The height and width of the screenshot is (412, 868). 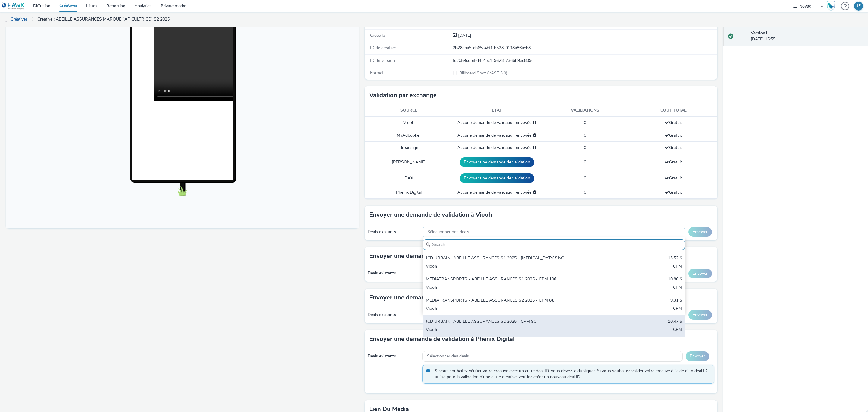 What do you see at coordinates (103, 19) in the screenshot?
I see `a: Créative : ABEILLE ASSURANCES MARQUE "APICULTRICE" S2 2025` at bounding box center [103, 19].